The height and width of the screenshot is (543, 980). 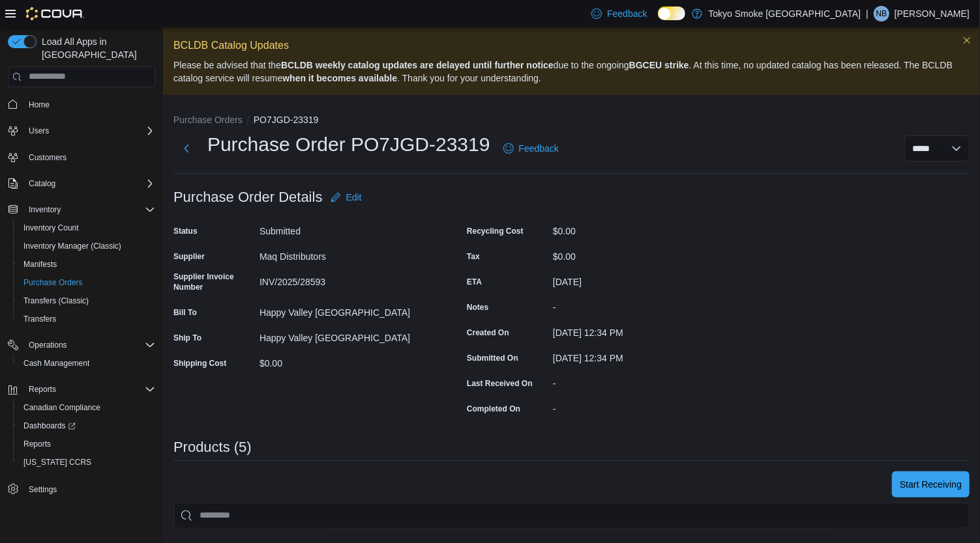 What do you see at coordinates (248, 197) in the screenshot?
I see `h3: Purchase Order Details` at bounding box center [248, 197].